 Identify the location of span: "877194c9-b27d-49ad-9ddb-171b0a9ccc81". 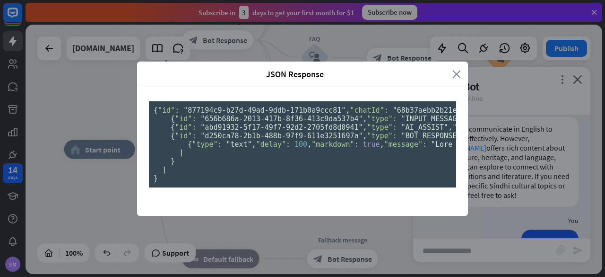
(264, 110).